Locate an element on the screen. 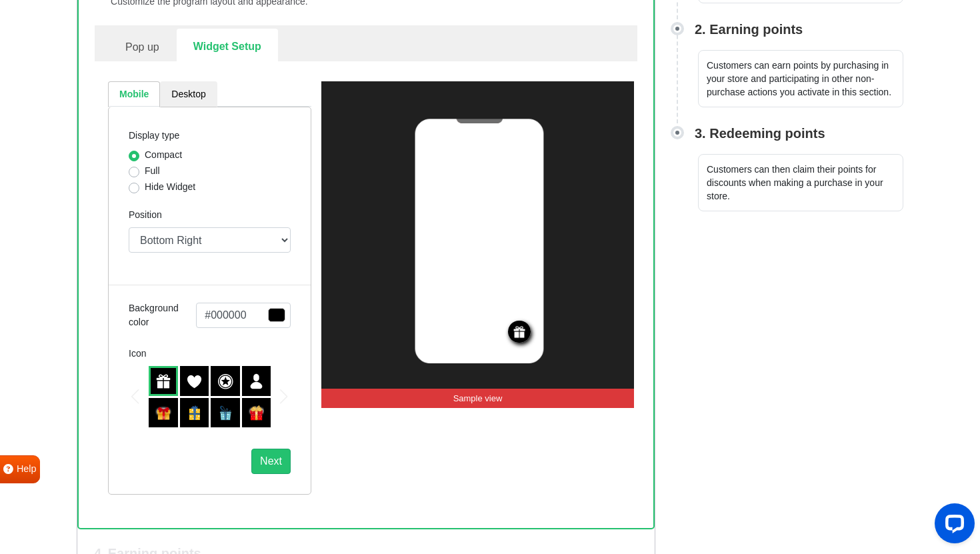 This screenshot has width=980, height=554. img: 01-widget-icon.png is located at coordinates (519, 332).